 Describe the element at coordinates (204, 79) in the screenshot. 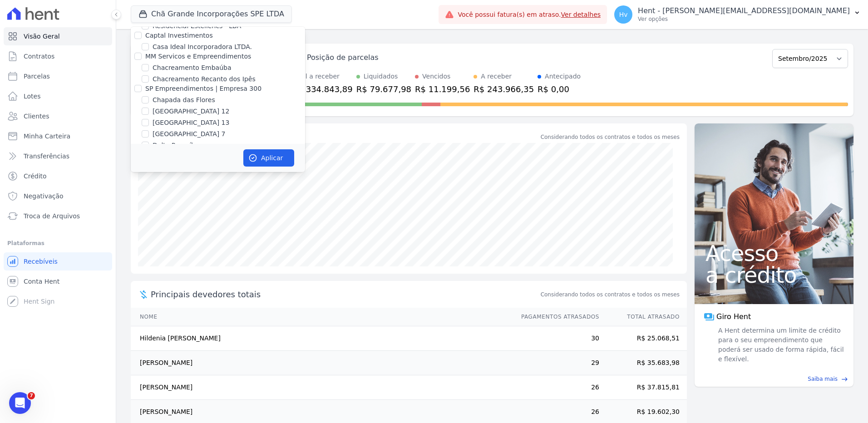

I see `label: Chacreamento Recanto dos Ipês` at that location.